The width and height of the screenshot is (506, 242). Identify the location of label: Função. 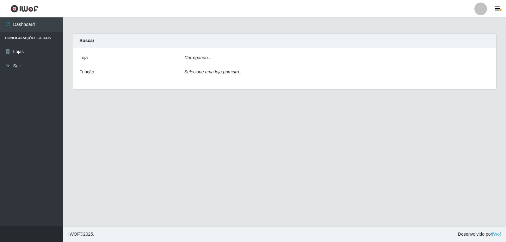
(87, 72).